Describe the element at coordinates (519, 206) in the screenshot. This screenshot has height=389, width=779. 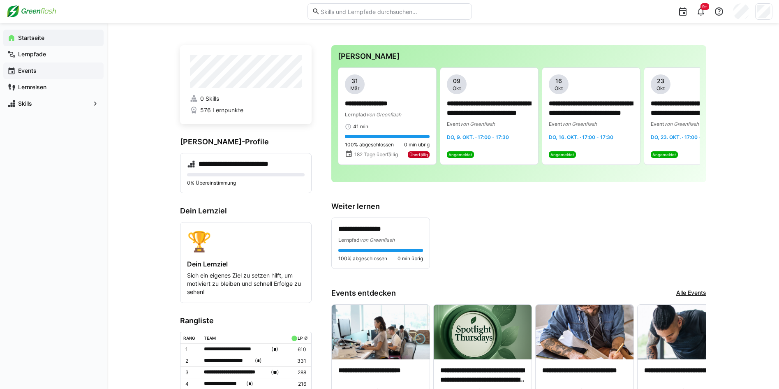
I see `h3: Weiter lernen` at that location.